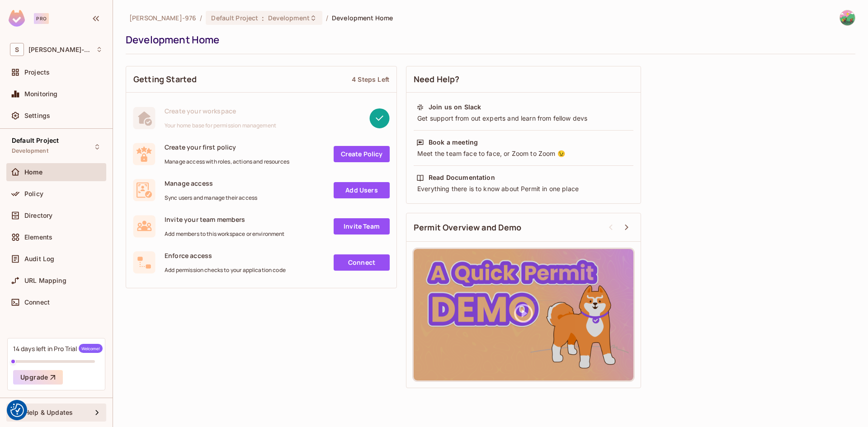 This screenshot has height=427, width=868. What do you see at coordinates (38, 238) in the screenshot?
I see `span: Elements` at bounding box center [38, 238].